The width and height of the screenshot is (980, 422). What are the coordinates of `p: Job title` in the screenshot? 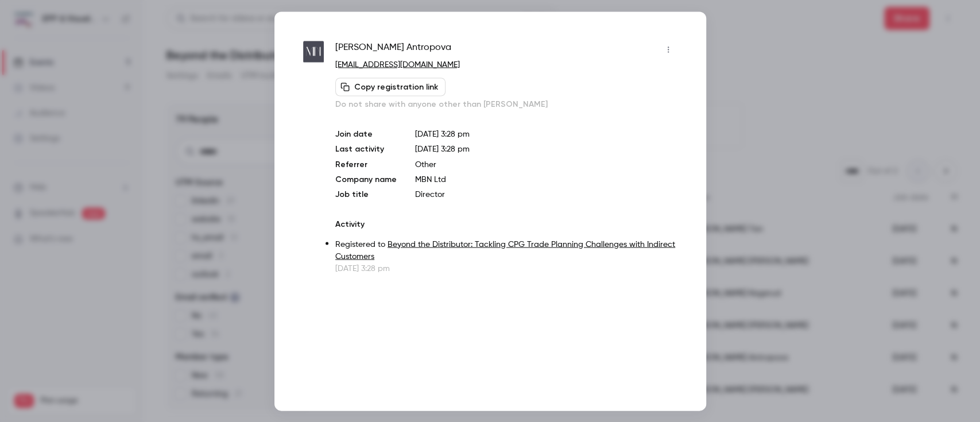 It's located at (366, 194).